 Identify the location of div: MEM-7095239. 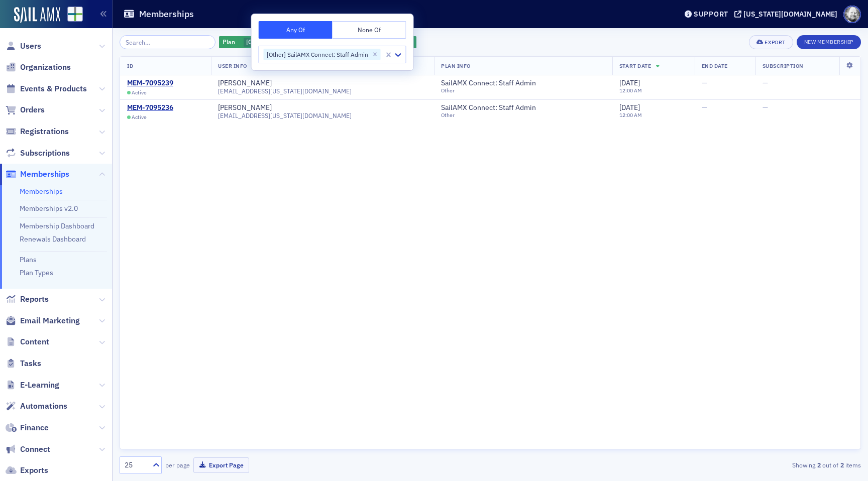
(151, 83).